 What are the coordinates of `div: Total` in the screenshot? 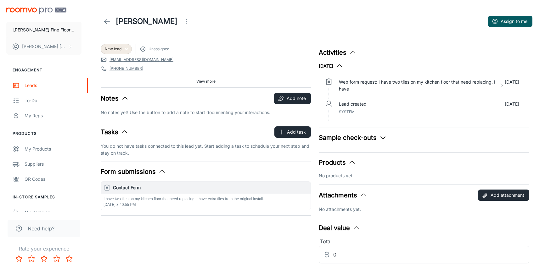 It's located at (424, 242).